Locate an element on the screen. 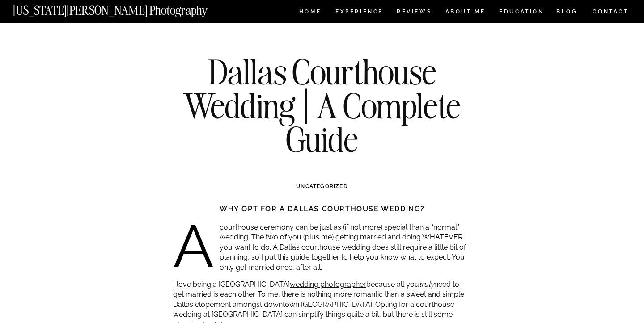 The image size is (644, 323). nav: EDUCATION is located at coordinates (521, 12).